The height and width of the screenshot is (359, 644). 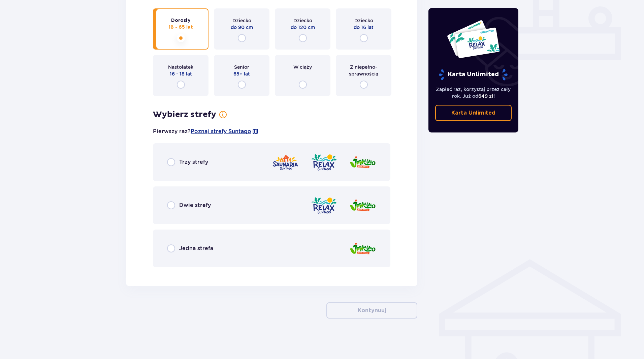 What do you see at coordinates (485, 96) in the screenshot?
I see `span: 649 zł` at bounding box center [485, 96].